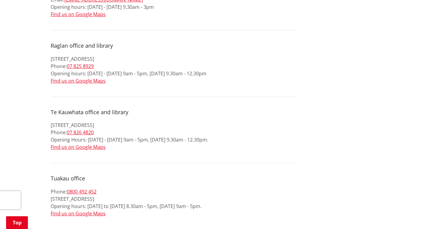 The width and height of the screenshot is (437, 229). What do you see at coordinates (80, 132) in the screenshot?
I see `a: 07 826 4820` at bounding box center [80, 132].